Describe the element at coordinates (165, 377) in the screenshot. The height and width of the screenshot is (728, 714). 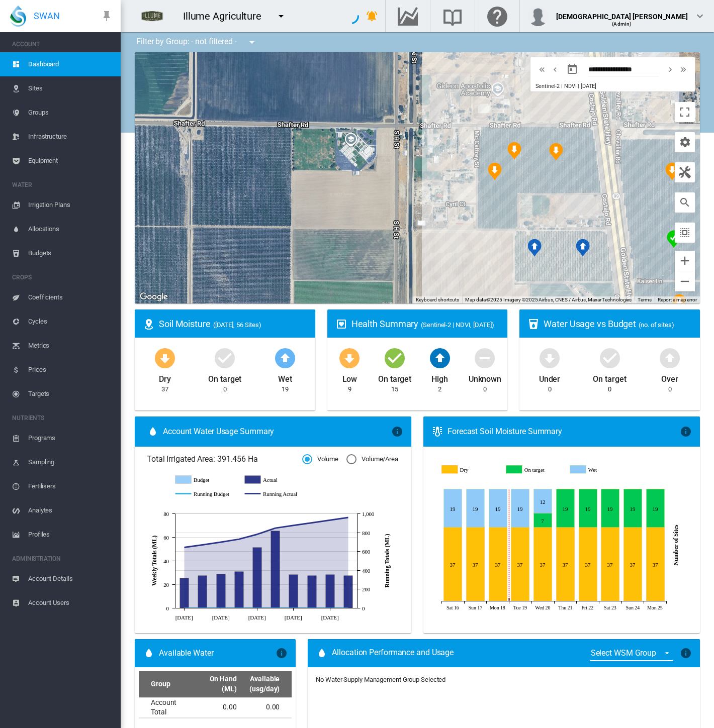
I see `div: Dry` at that location.